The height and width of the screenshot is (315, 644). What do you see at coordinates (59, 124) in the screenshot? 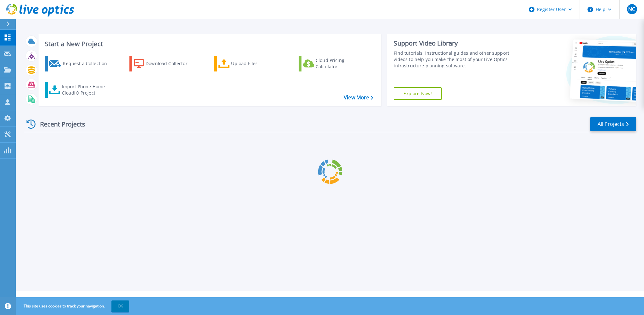
I see `div: Recent Projects` at bounding box center [59, 124].